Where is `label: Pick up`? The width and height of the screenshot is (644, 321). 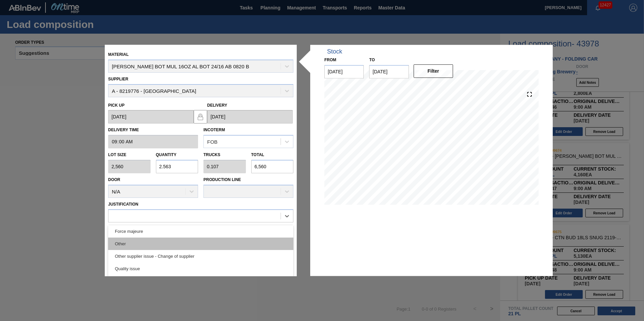 label: Pick up is located at coordinates (116, 105).